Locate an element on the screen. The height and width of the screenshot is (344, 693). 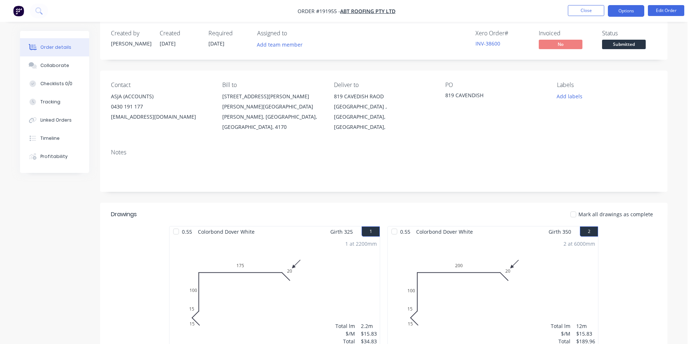
div: Timeline is located at coordinates (50, 138).